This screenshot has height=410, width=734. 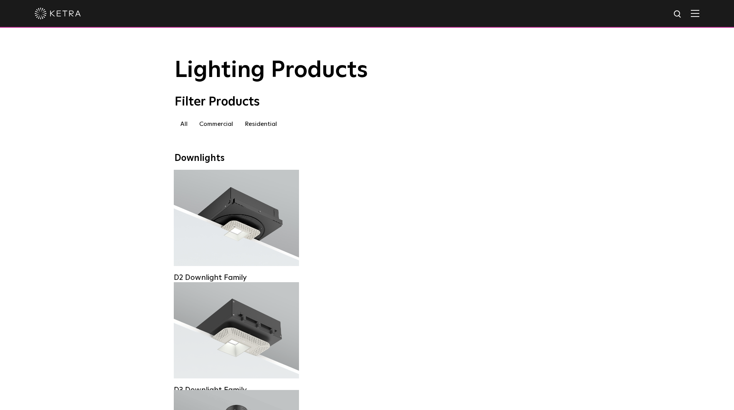 What do you see at coordinates (236, 331) in the screenshot?
I see `a: D3 Downlight Family Lumen Output:700 / 900 / 1100Colors:White / Black / Silver / Bronze / Paintab...` at bounding box center [236, 331].